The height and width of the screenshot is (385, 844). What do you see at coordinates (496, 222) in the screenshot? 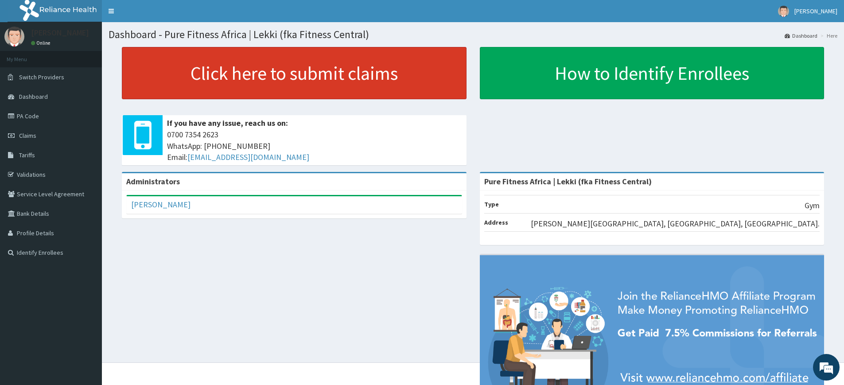
I see `b: Address` at bounding box center [496, 222].